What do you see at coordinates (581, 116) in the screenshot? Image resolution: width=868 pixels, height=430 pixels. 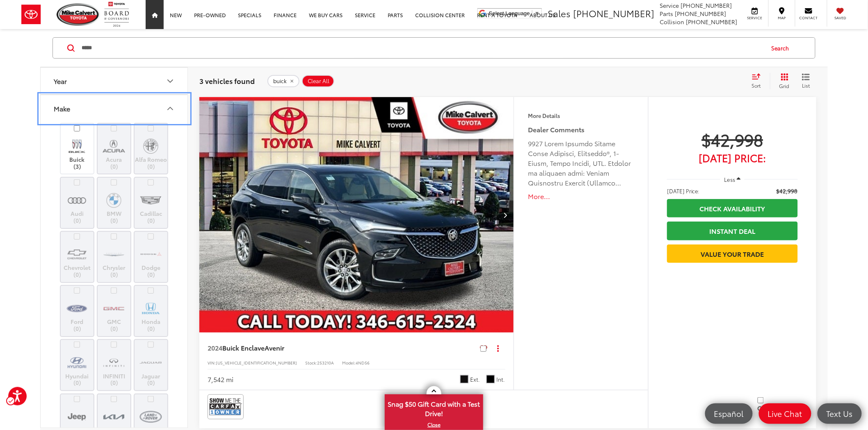 I see `h4: More Details` at bounding box center [581, 116].